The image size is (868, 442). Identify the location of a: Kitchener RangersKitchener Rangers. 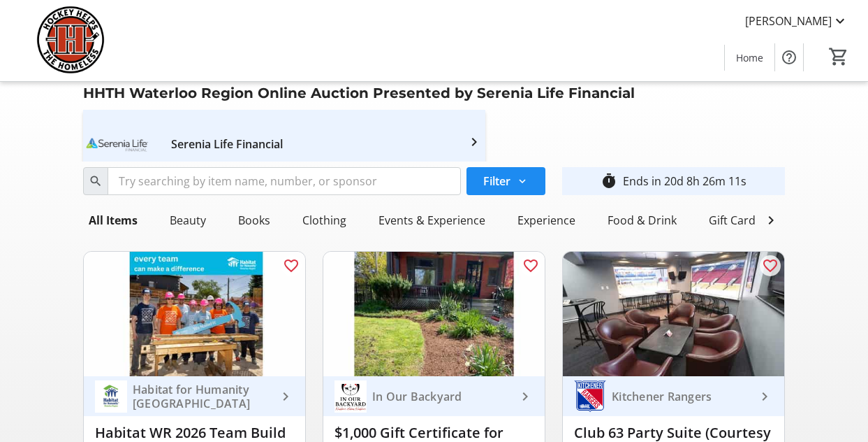
(673, 396).